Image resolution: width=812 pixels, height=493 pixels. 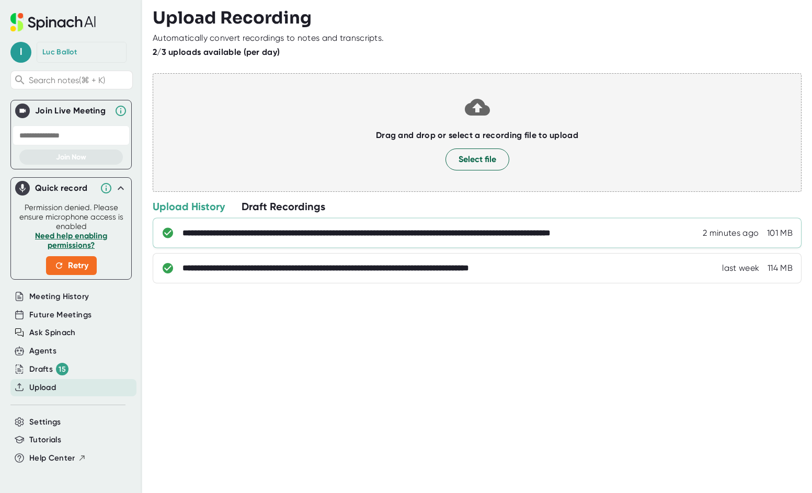 What do you see at coordinates (72, 111) in the screenshot?
I see `div: Join Live Meeting` at bounding box center [72, 111].